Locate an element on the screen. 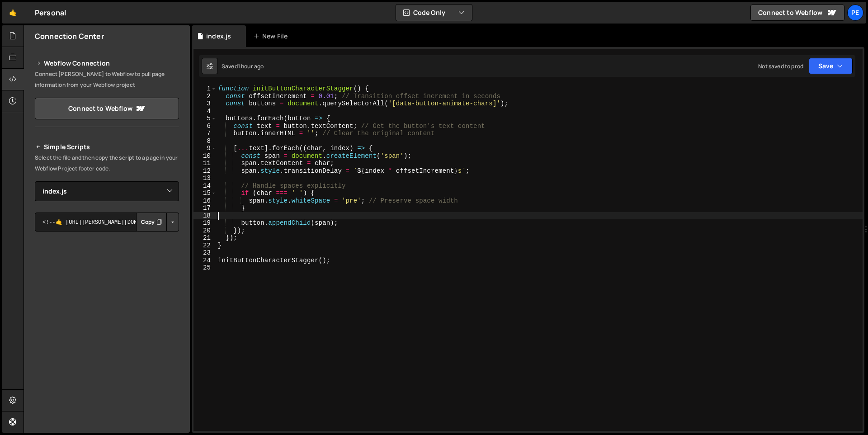 This screenshot has height=435, width=868. div: 23 is located at coordinates (205, 253).